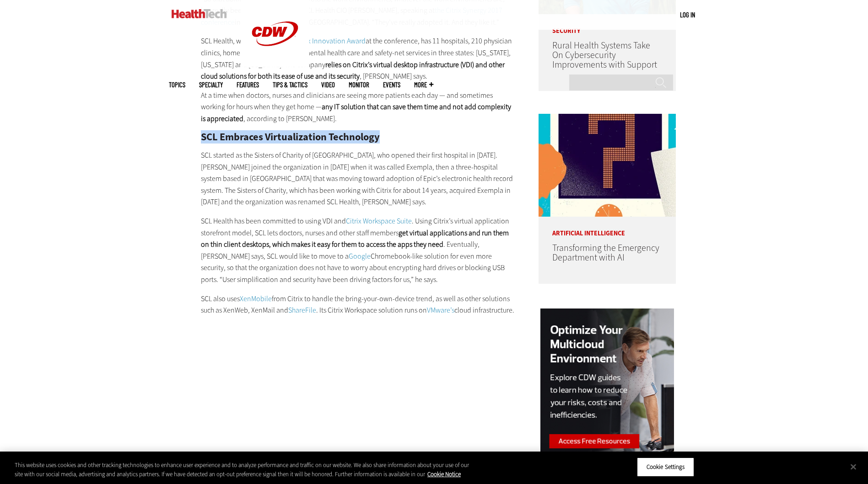  I want to click on a: XenMobile, so click(255, 299).